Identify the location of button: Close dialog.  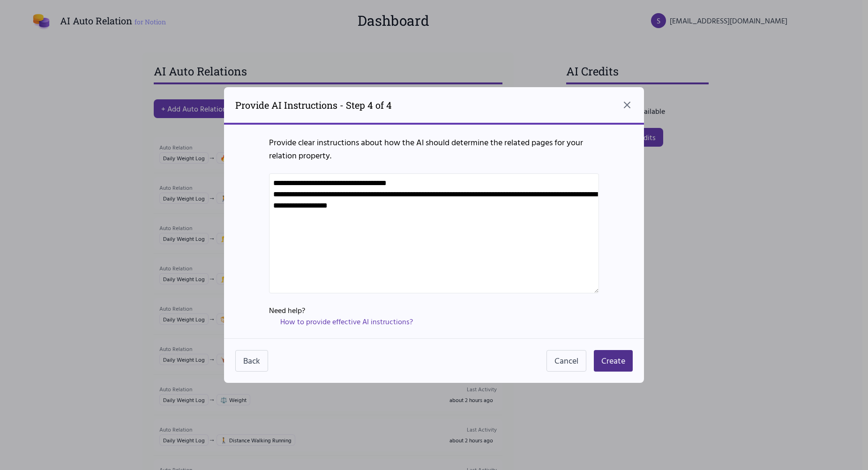
(627, 105).